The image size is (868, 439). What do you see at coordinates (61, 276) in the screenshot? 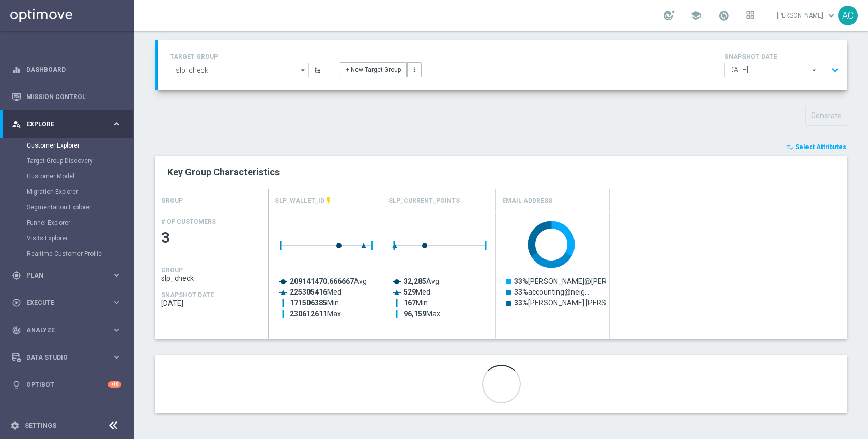
I see `div: Plan` at bounding box center [61, 276].